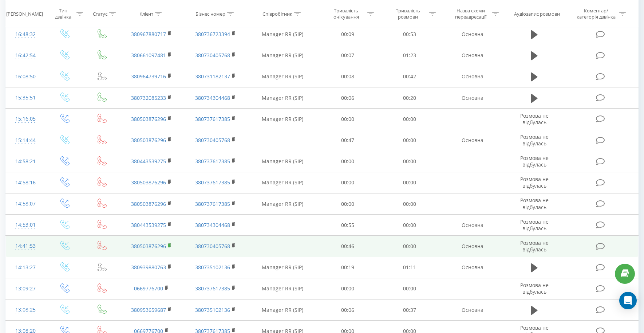 Image resolution: width=644 pixels, height=333 pixels. I want to click on td: 00:53, so click(410, 34).